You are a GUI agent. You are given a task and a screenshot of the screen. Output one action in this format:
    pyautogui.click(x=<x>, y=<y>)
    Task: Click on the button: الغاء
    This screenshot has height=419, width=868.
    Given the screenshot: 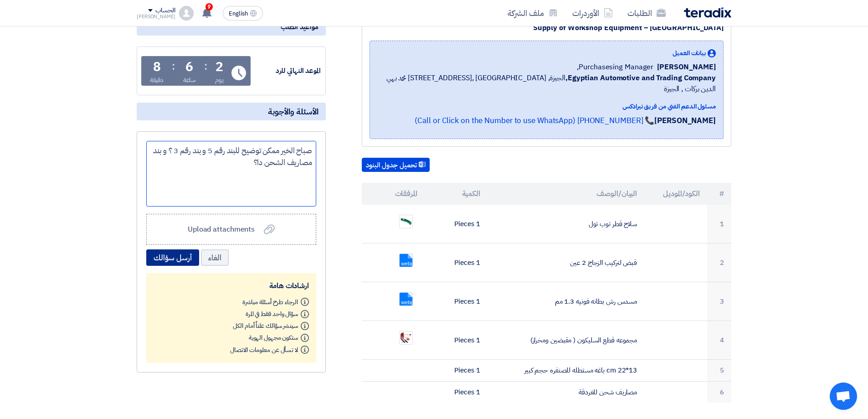 What is the action you would take?
    pyautogui.click(x=214, y=258)
    